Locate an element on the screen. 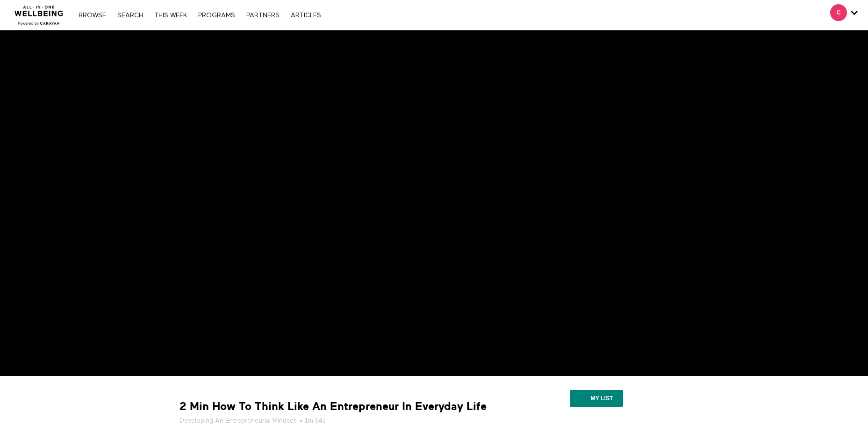  a: PROGRAMS is located at coordinates (217, 15).